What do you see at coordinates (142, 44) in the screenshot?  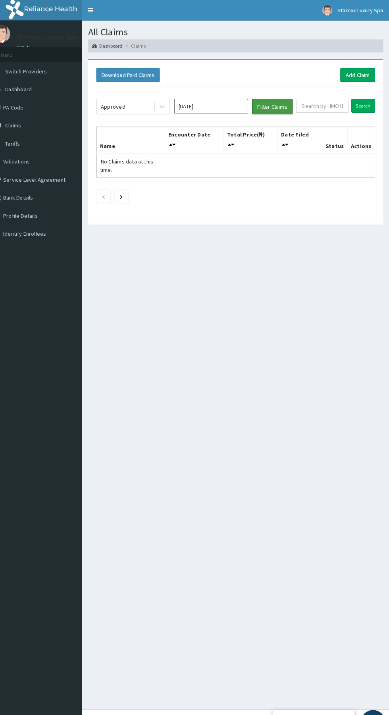 I see `li: Claims` at bounding box center [142, 44].